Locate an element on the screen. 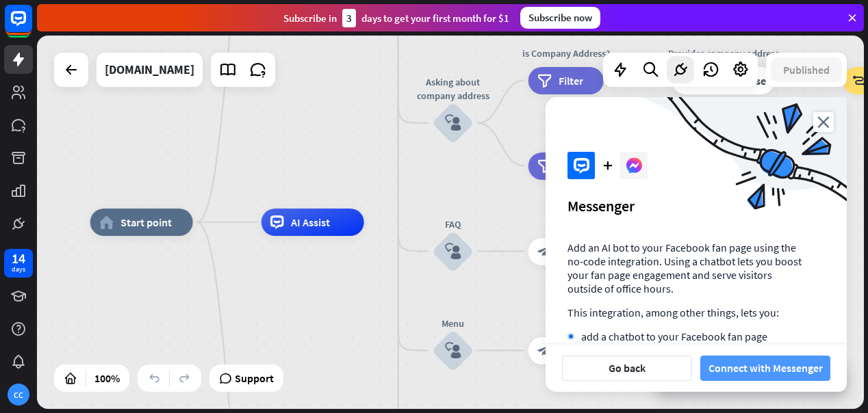 The width and height of the screenshot is (868, 413). div: 100% is located at coordinates (106, 378).